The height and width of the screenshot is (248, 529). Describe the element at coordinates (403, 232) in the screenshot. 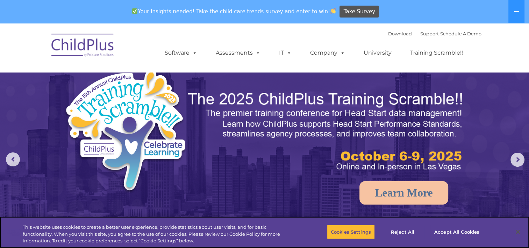

I see `button: Reject All` at that location.